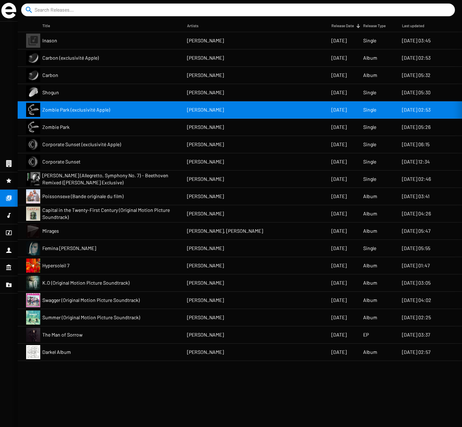 Image resolution: width=462 pixels, height=427 pixels. Describe the element at coordinates (50, 41) in the screenshot. I see `span: Inason` at that location.